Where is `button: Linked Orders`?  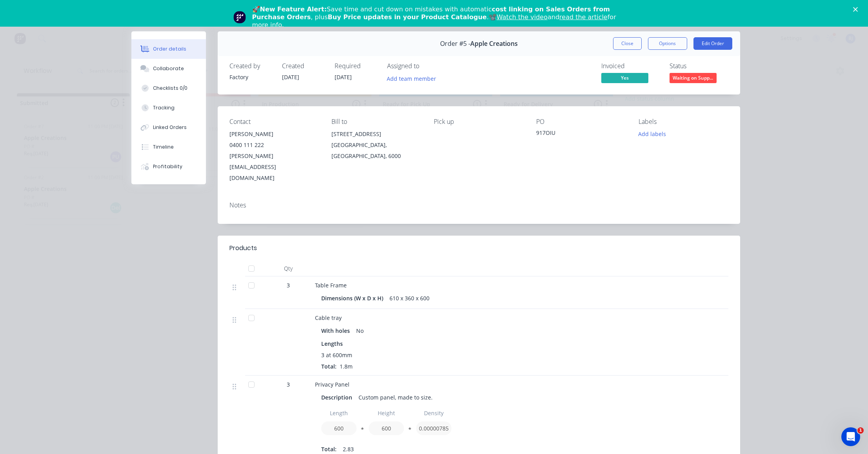
button: Linked Orders is located at coordinates (168, 128).